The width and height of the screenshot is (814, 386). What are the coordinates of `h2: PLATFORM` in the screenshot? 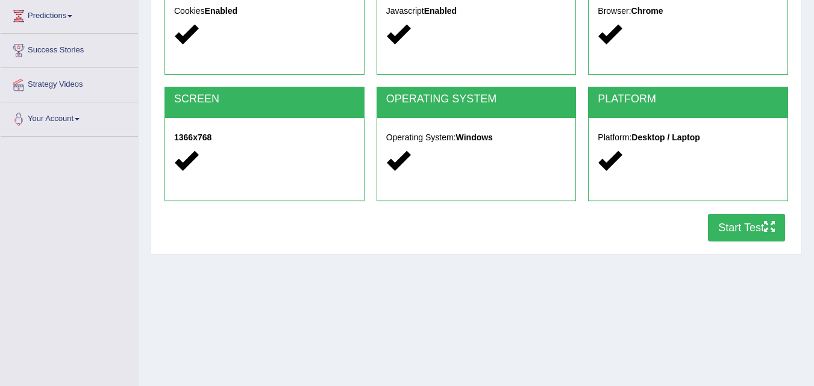 It's located at (688, 99).